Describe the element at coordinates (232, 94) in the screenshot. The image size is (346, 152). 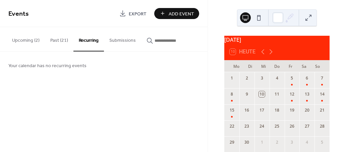
I see `div: 8` at that location.